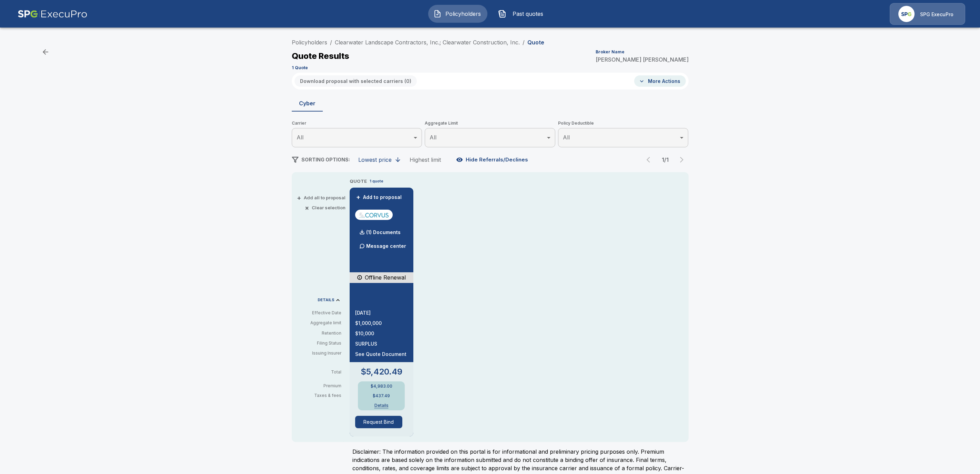  Describe the element at coordinates (310, 42) in the screenshot. I see `a: Policyholders` at that location.